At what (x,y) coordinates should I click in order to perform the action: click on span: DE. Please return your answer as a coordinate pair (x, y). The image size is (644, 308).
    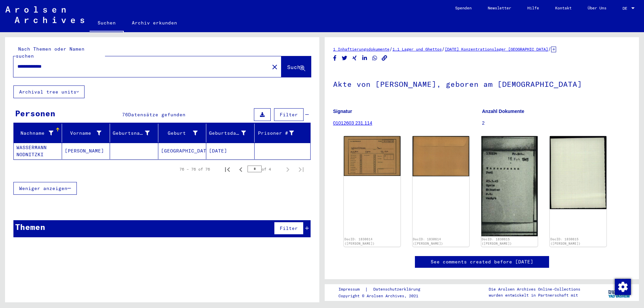
    Looking at the image, I should click on (626, 8).